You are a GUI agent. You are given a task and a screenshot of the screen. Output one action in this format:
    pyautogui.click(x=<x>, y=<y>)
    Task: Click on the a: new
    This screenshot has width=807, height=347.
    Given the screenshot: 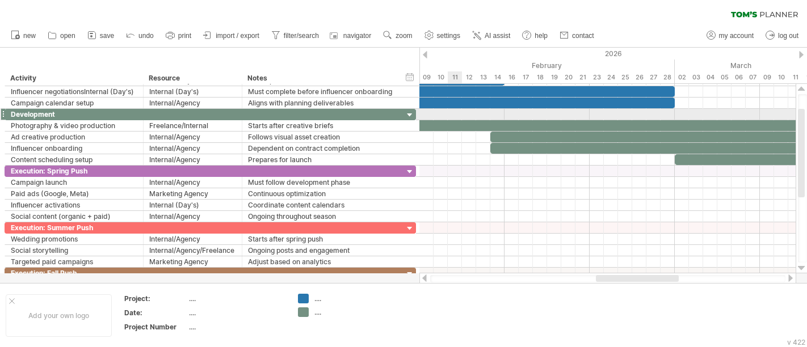 What is the action you would take?
    pyautogui.click(x=23, y=36)
    